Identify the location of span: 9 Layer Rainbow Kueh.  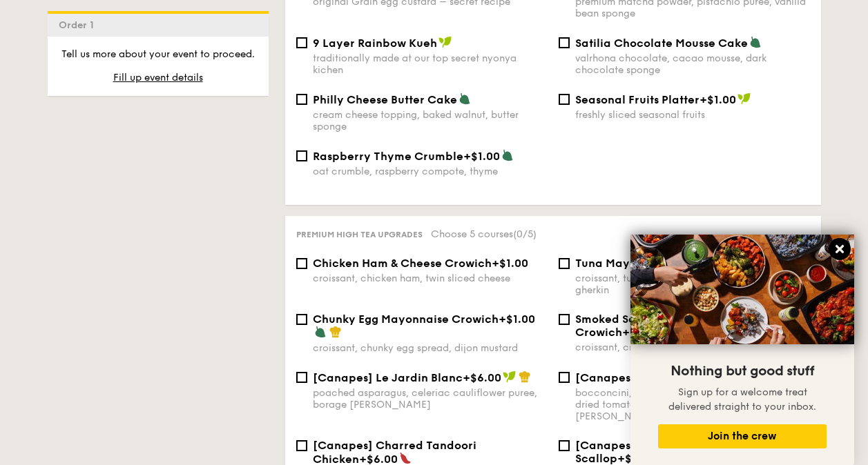
(375, 43).